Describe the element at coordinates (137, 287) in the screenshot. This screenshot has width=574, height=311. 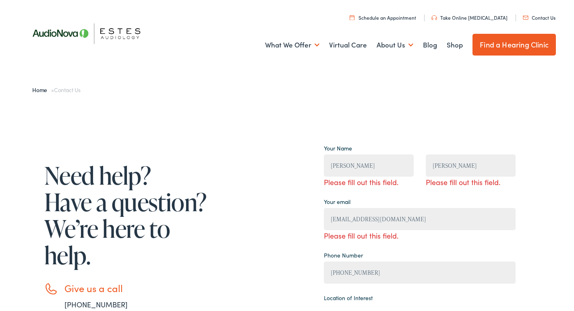
I see `h3: Give us a call` at that location.